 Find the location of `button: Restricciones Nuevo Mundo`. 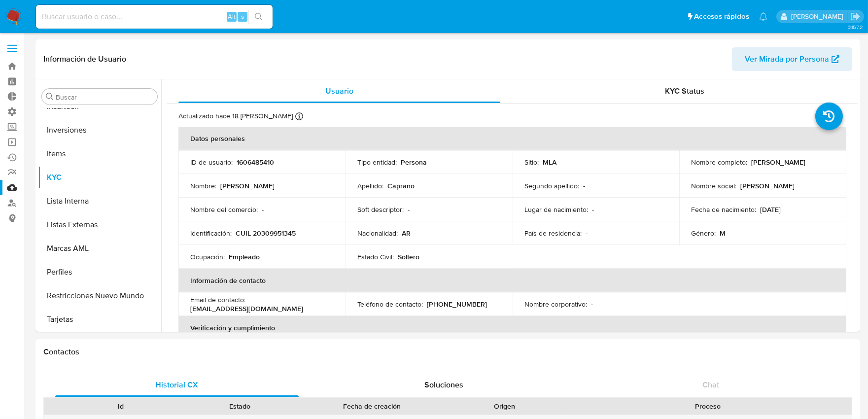

button: Restricciones Nuevo Mundo is located at coordinates (100, 296).